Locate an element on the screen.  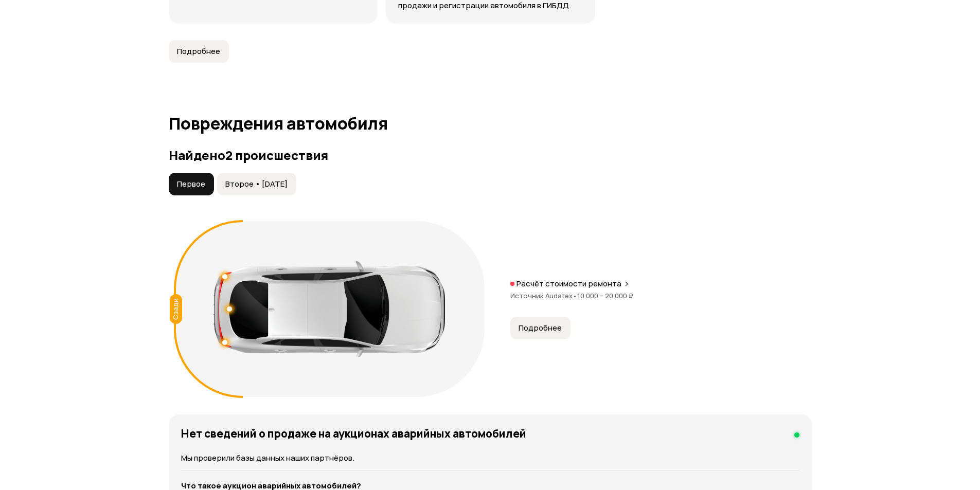
p: Расчёт стоимости ремонта is located at coordinates (568, 284).